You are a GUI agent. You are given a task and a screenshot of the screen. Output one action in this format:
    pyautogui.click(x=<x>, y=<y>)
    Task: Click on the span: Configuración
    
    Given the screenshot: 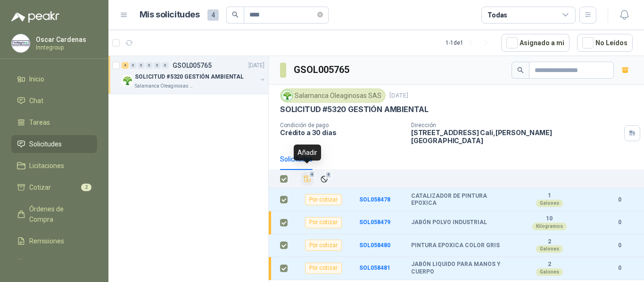 What is the action you would take?
    pyautogui.click(x=50, y=263)
    